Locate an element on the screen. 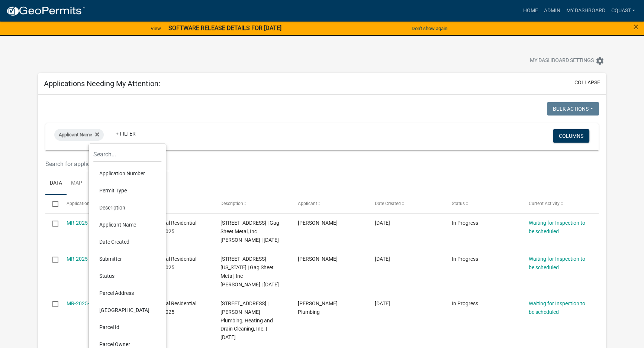  li: Submitter is located at coordinates (127, 259).